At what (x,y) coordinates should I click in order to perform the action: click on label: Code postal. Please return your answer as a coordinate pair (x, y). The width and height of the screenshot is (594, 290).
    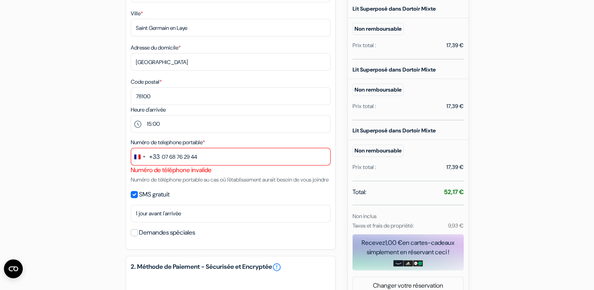
    Looking at the image, I should click on (146, 82).